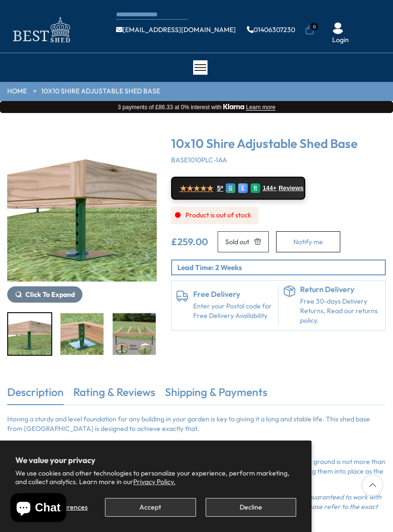  What do you see at coordinates (338, 28) in the screenshot?
I see `img: User Icon` at bounding box center [338, 28].